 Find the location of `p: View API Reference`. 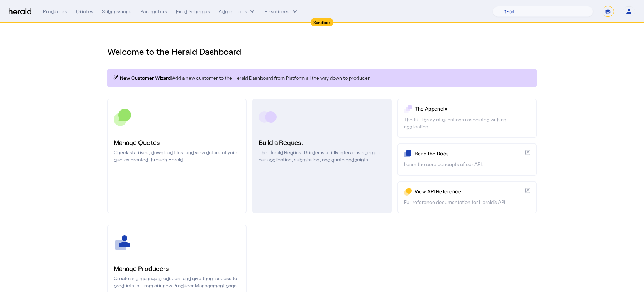

p: View API Reference is located at coordinates (469, 191).